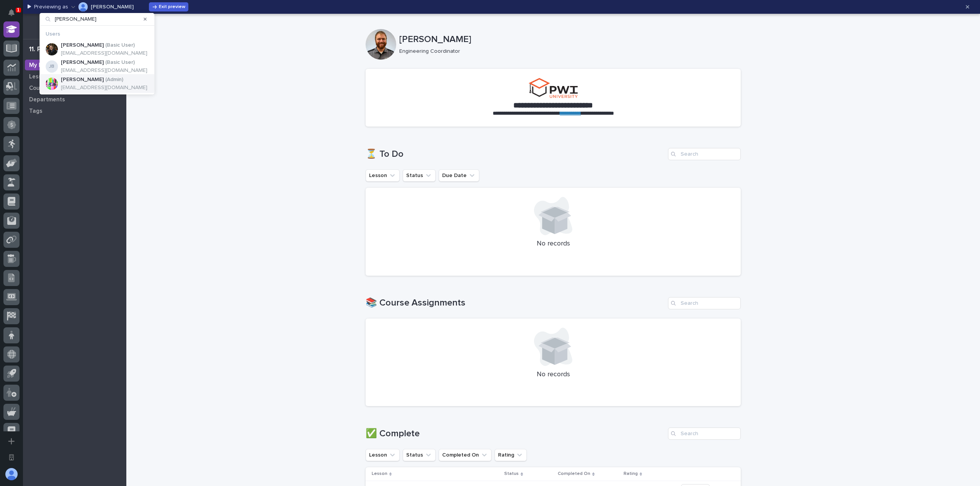  What do you see at coordinates (567, 51) in the screenshot?
I see `p: Engineering Coordinator` at bounding box center [567, 51].